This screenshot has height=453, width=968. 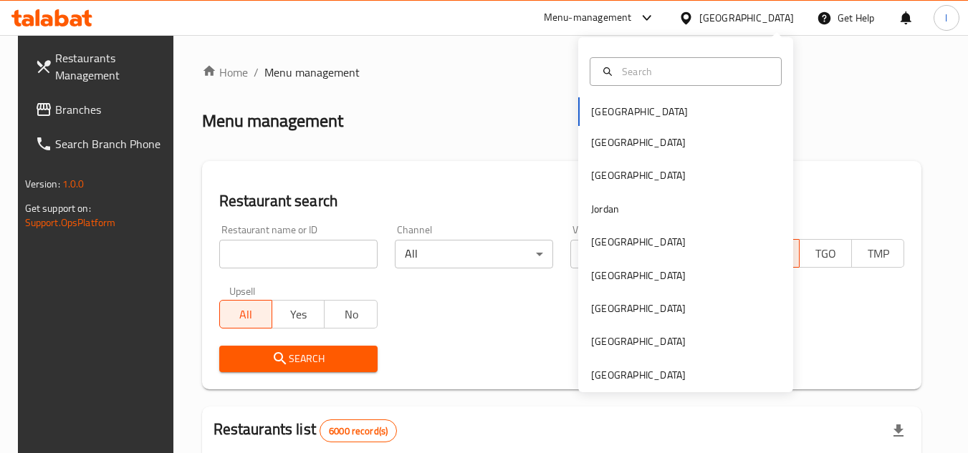 What do you see at coordinates (272, 121) in the screenshot?
I see `h2: Menu management` at bounding box center [272, 121].